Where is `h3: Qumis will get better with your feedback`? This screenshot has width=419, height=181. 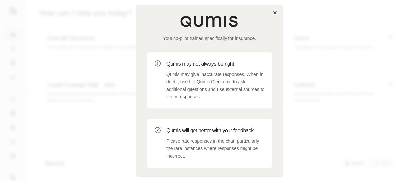
h3: Qumis will get better with your feedback is located at coordinates (216, 130).